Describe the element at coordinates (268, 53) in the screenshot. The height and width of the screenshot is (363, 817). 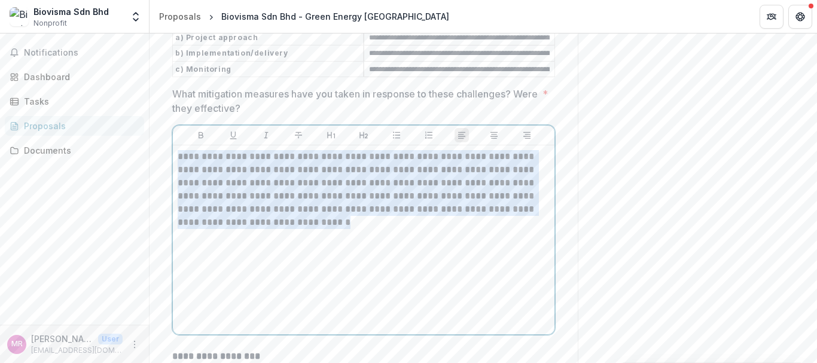
I see `th: b) Implementation/delivery` at that location.